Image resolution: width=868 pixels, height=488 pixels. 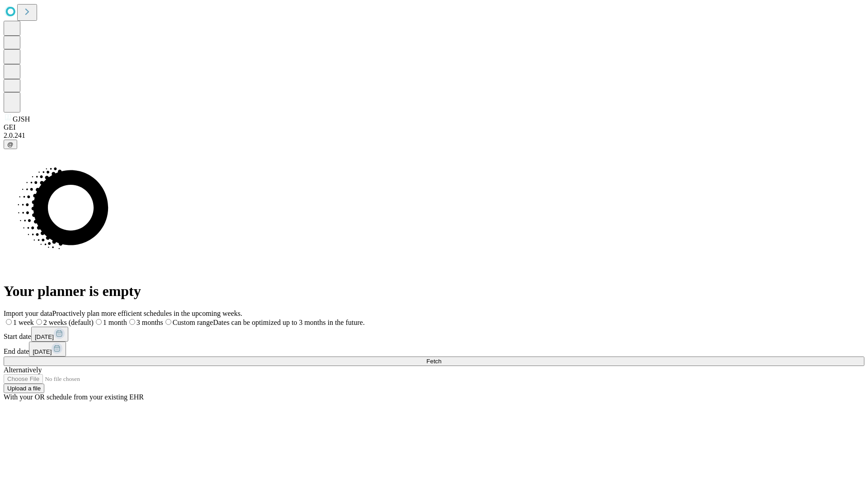 What do you see at coordinates (434, 291) in the screenshot?
I see `h1: Your planner is empty` at bounding box center [434, 291].